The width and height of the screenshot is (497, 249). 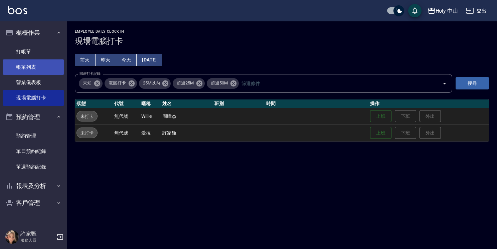 What do you see at coordinates (33, 83) in the screenshot?
I see `a: 營業儀表板` at bounding box center [33, 83].